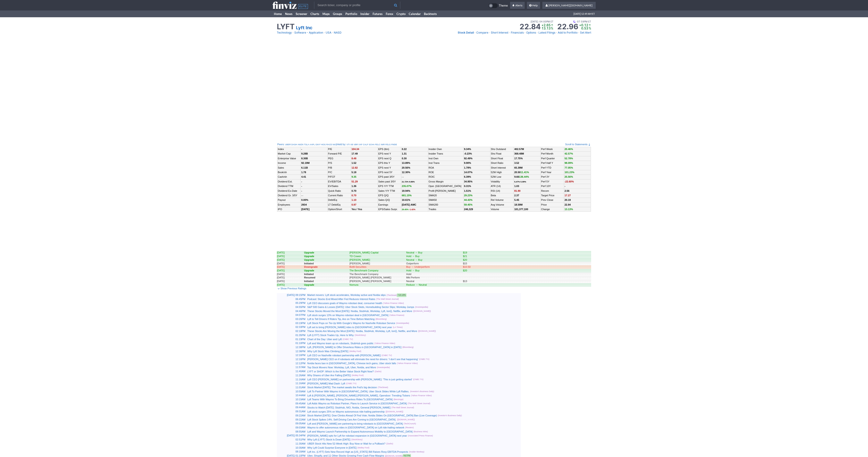 Image resolution: width=868 pixels, height=457 pixels. What do you see at coordinates (406, 186) in the screenshot?
I see `span: 235.07%` at bounding box center [406, 186].